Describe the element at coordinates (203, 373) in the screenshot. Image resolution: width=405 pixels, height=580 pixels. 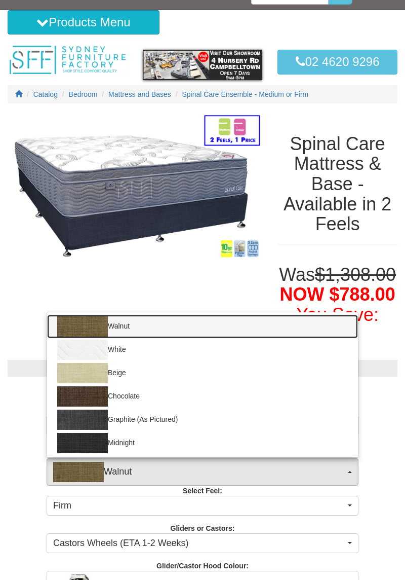
I see `a: Beige` at that location.